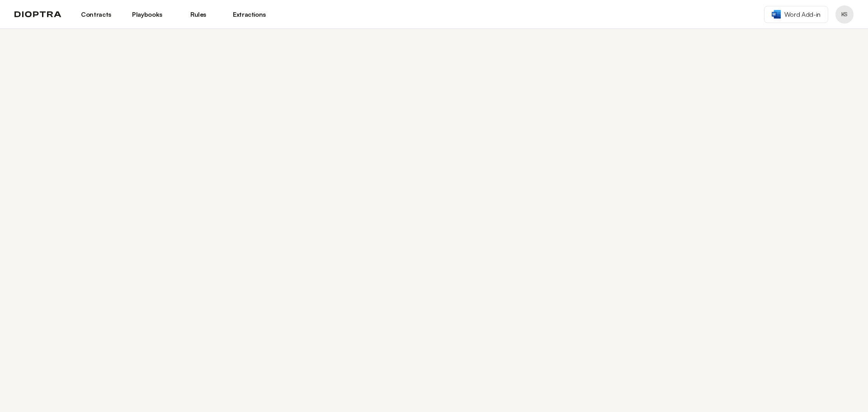  Describe the element at coordinates (147, 15) in the screenshot. I see `a: Playbooks` at that location.